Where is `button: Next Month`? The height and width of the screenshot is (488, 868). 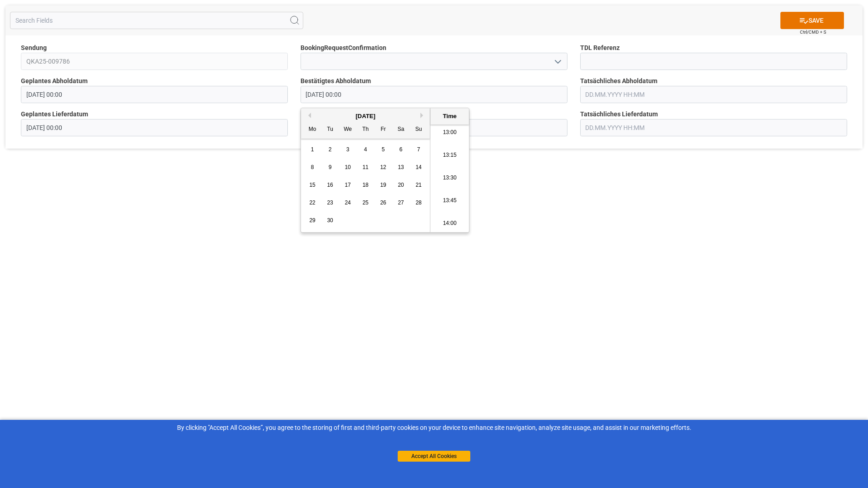
button: Next Month is located at coordinates (423, 115).